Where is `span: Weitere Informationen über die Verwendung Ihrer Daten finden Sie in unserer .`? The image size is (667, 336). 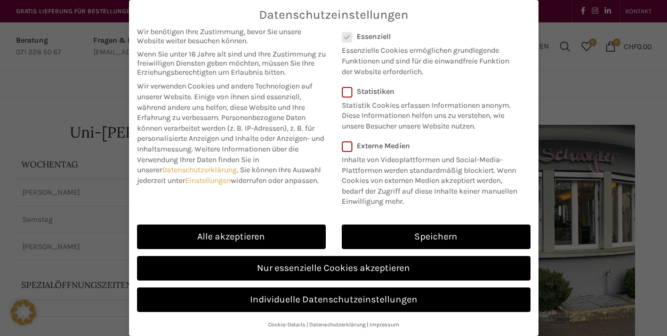
span: Weitere Informationen über die Verwendung Ihrer Daten finden Sie in unserer . is located at coordinates (218, 159).